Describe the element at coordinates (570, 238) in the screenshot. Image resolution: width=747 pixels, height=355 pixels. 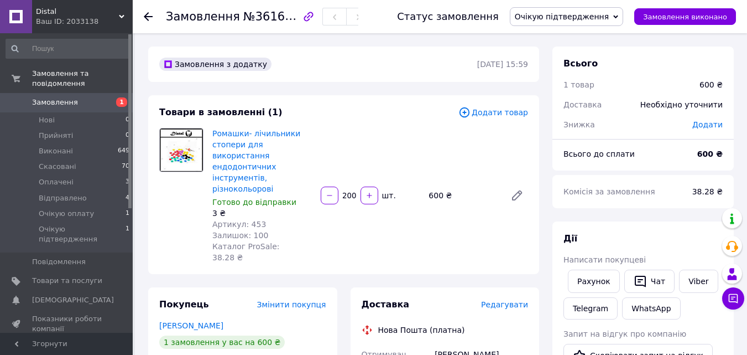
I see `span: Дії` at that location.